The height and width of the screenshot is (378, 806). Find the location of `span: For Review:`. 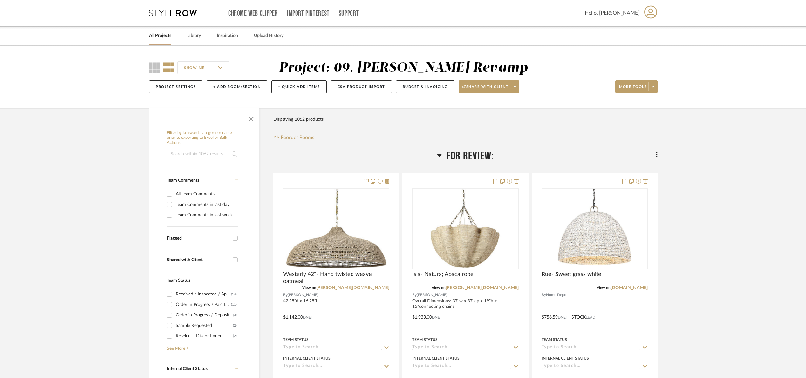

span: For Review: is located at coordinates (470, 156).